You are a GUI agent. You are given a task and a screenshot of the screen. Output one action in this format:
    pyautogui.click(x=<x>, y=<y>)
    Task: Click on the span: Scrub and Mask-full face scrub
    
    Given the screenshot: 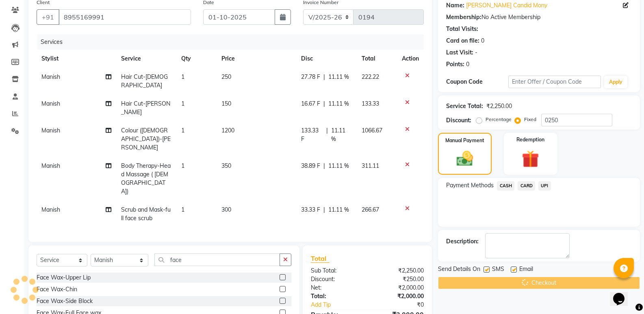 What is the action you would take?
    pyautogui.click(x=146, y=214)
    